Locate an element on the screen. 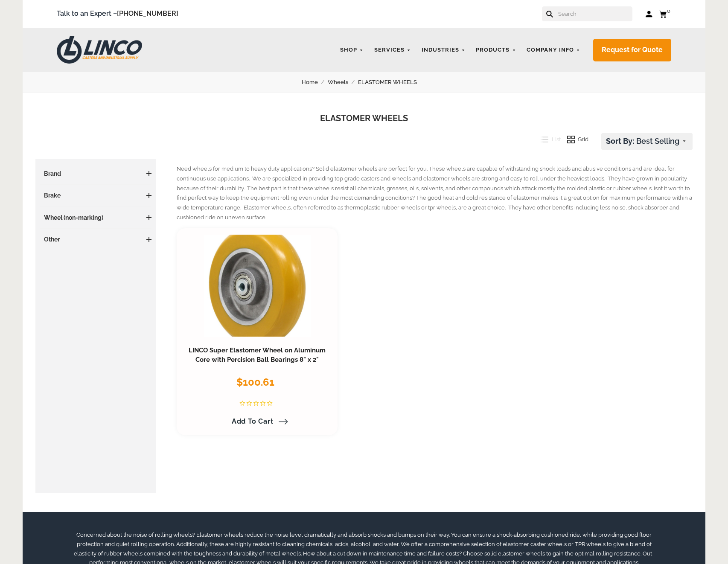 Image resolution: width=728 pixels, height=564 pixels. h3: Wheel (non-marking) is located at coordinates (96, 217).